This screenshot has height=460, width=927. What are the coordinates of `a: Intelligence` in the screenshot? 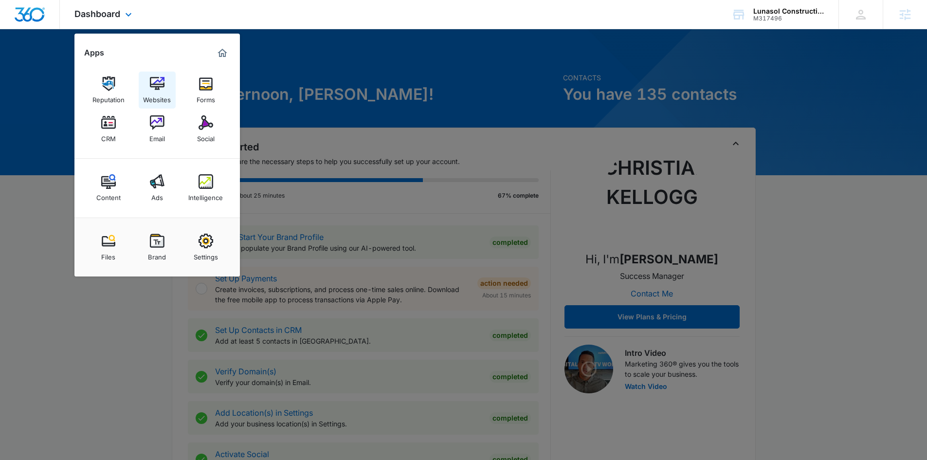 It's located at (206, 188).